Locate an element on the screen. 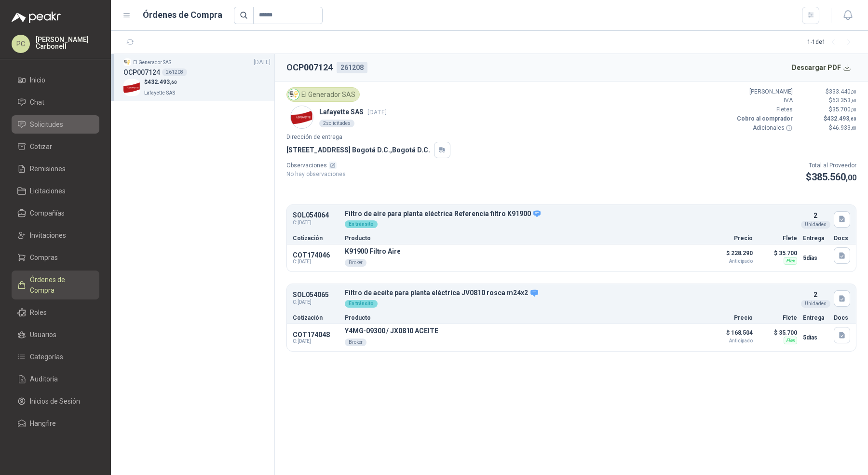  div: PC is located at coordinates (21, 44).